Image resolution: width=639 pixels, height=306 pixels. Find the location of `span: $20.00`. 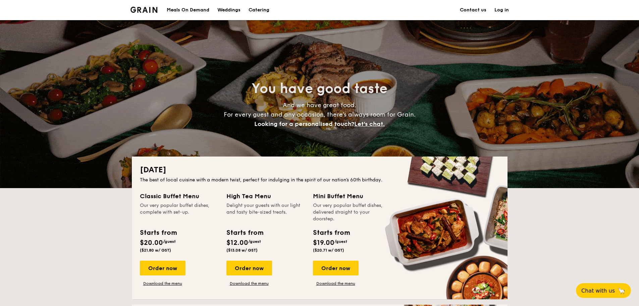

span: $20.00 is located at coordinates (151, 243).